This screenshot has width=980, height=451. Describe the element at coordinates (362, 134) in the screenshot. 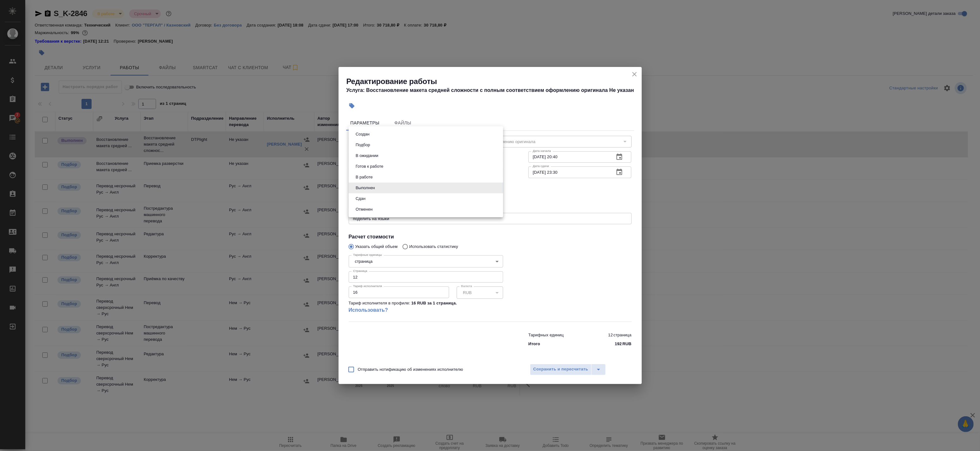

I see `button: Создан` at that location.